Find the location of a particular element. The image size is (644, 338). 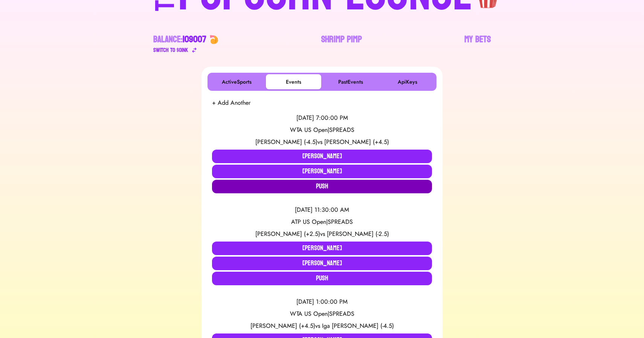

a: My Bets is located at coordinates (477, 44).